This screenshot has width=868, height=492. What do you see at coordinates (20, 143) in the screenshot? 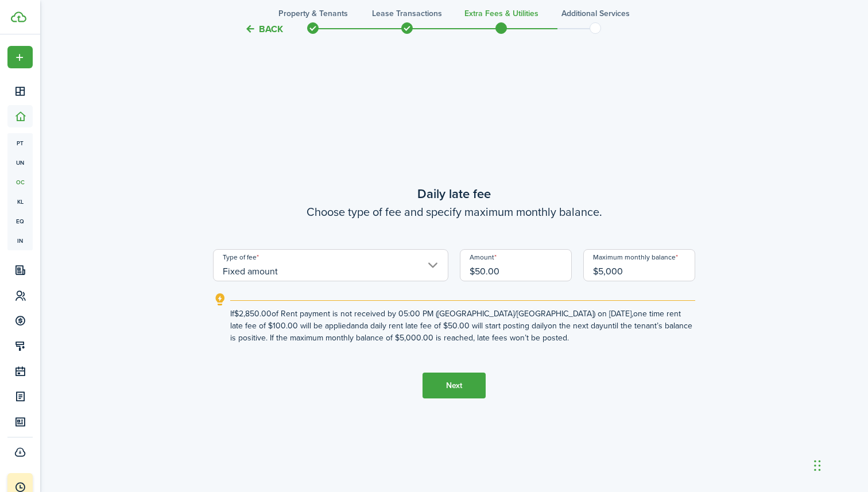
I see `a: pt` at bounding box center [20, 143].